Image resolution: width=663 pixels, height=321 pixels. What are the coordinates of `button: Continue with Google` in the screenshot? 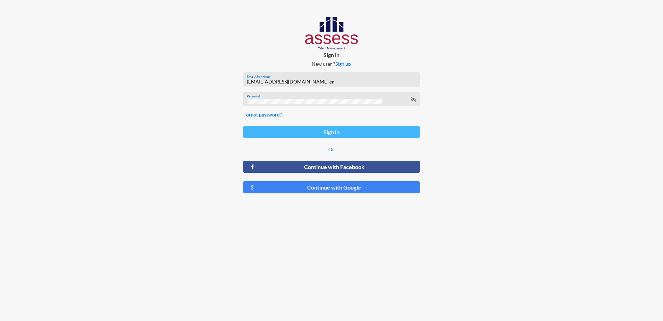 It's located at (332, 187).